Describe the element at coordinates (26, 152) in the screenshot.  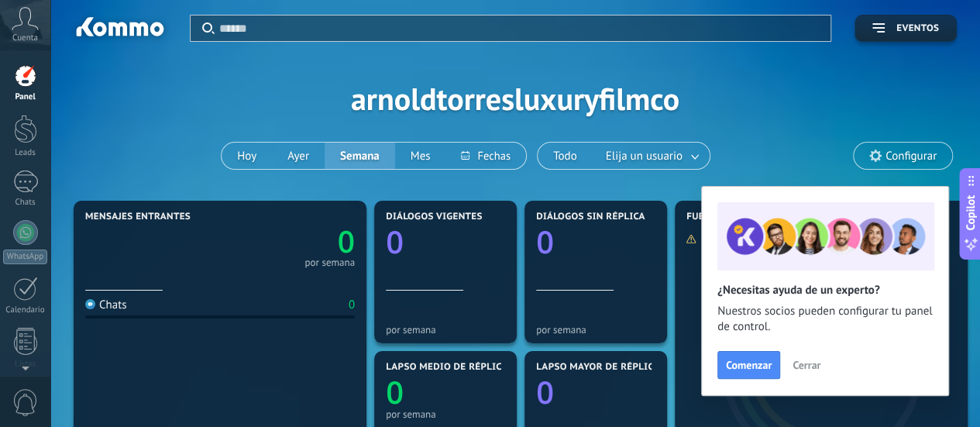
I see `div: Leads` at that location.